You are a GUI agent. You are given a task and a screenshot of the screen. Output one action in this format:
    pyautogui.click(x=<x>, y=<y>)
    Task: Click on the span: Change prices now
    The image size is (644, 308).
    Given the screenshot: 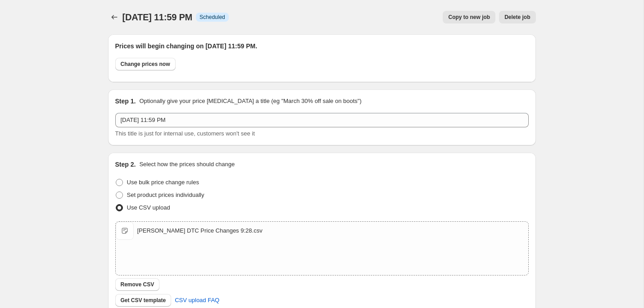 What is the action you would take?
    pyautogui.click(x=145, y=64)
    